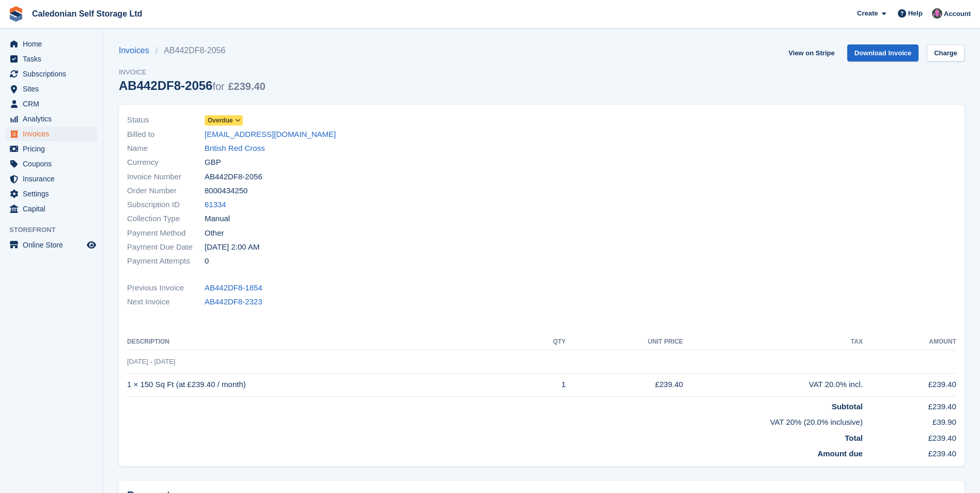 The image size is (980, 493). What do you see at coordinates (166, 120) in the screenshot?
I see `span: Status` at bounding box center [166, 120].